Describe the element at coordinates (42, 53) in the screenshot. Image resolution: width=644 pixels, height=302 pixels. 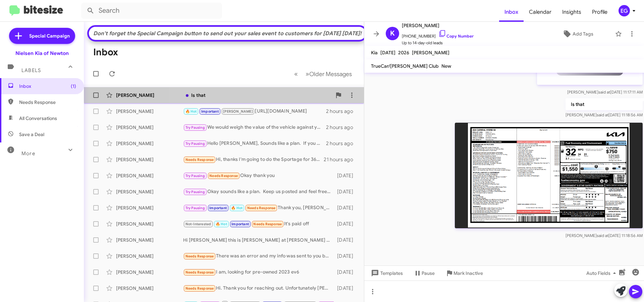
I see `div: Nielsen Kia of Newton` at that location.